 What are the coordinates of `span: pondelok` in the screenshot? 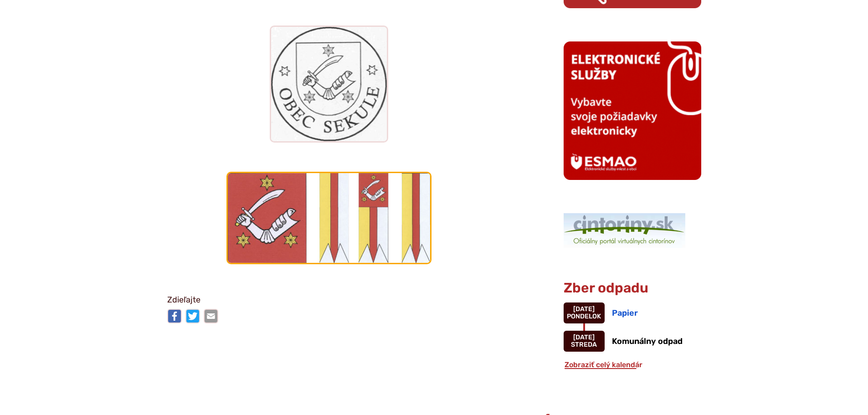 It's located at (584, 317).